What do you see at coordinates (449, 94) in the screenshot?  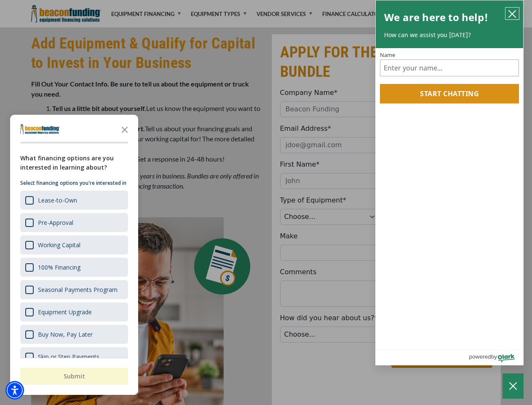 I see `button: Start chatting` at bounding box center [449, 94].